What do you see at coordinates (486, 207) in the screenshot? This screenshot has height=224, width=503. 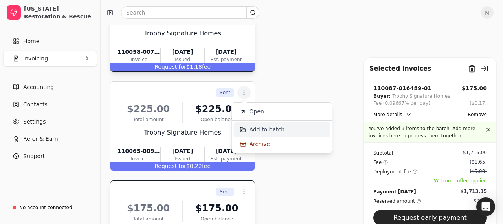 I see `div: Open Intercom Messenger` at bounding box center [486, 207].